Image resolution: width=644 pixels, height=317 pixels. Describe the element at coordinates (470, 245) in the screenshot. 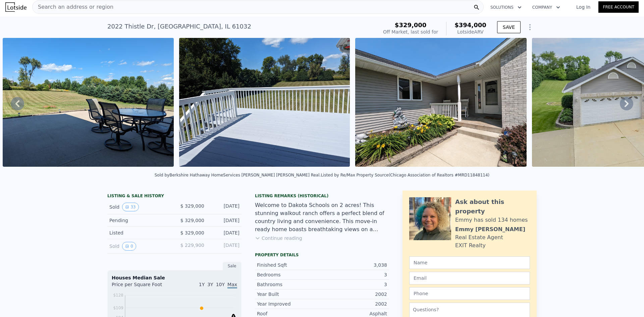

I see `div: EXIT Realty` at that location.